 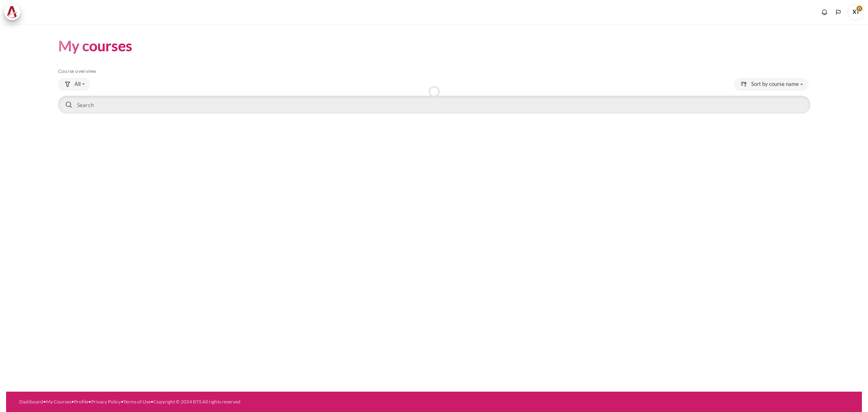 What do you see at coordinates (81, 402) in the screenshot?
I see `a: Profile` at bounding box center [81, 402].